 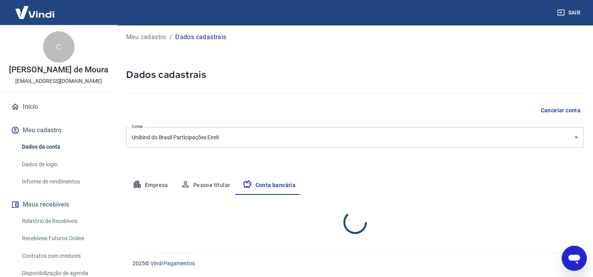 I want to click on img: Vindi, so click(x=35, y=12).